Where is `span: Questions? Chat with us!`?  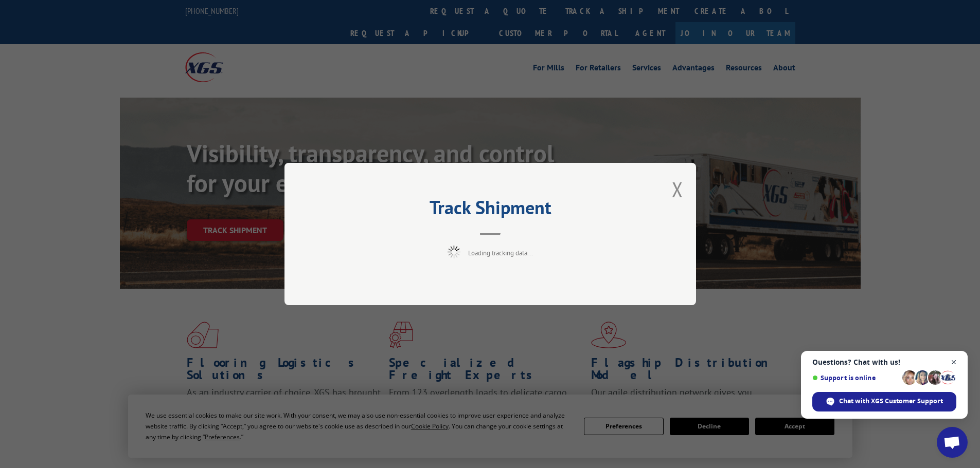
span: Questions? Chat with us! is located at coordinates (884, 363).